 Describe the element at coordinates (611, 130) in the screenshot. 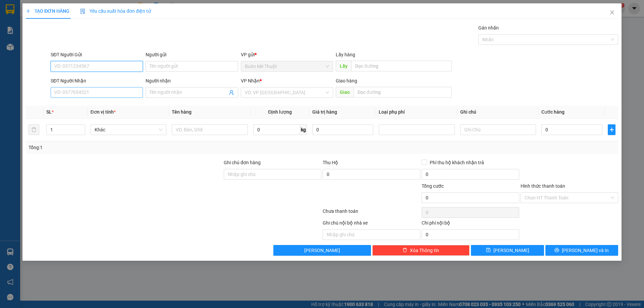

I see `button: plus` at that location.